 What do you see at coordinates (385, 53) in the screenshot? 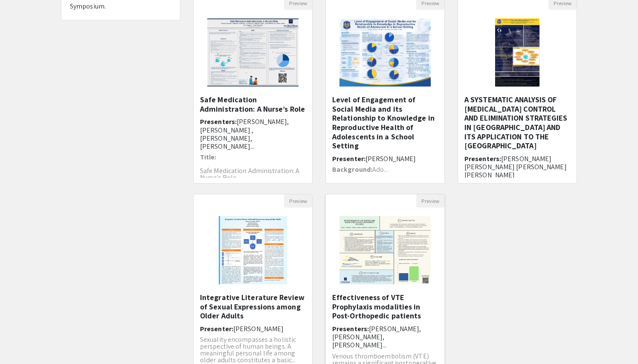
I see `img: <p>Level of Engagement of Social Media and its Relationship to Knowledge in Reproductive Health o...` at bounding box center [385, 53].